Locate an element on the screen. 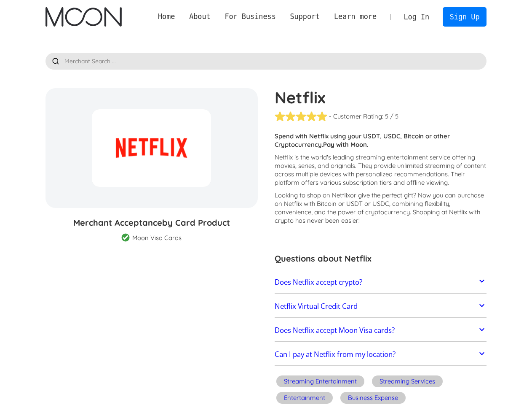 Image resolution: width=532 pixels, height=405 pixels. a: Sign Up is located at coordinates (465, 17).